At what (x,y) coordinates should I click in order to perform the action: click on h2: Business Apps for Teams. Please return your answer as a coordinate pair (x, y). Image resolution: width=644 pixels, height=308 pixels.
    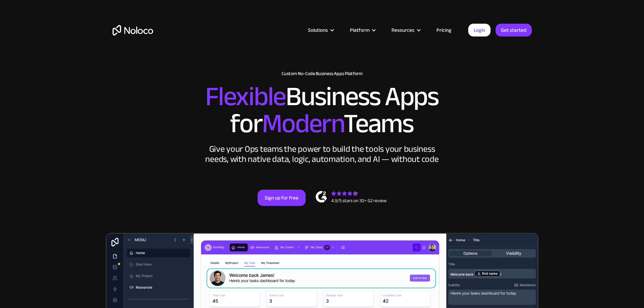
    Looking at the image, I should click on (322, 110).